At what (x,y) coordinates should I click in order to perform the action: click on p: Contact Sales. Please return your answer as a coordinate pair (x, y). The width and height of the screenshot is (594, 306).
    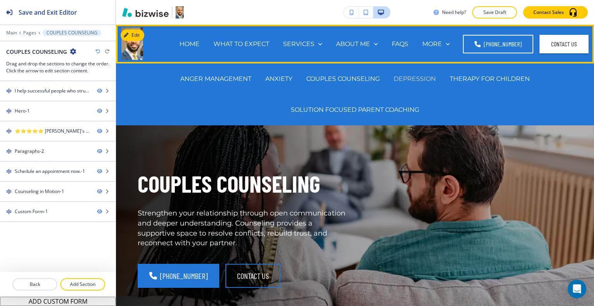
    Looking at the image, I should click on (548, 12).